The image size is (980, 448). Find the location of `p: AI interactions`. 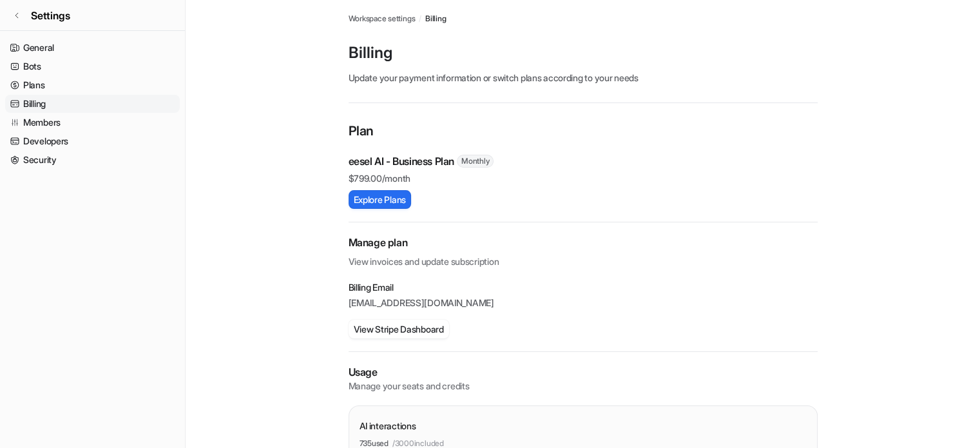

p: AI interactions is located at coordinates (388, 425).